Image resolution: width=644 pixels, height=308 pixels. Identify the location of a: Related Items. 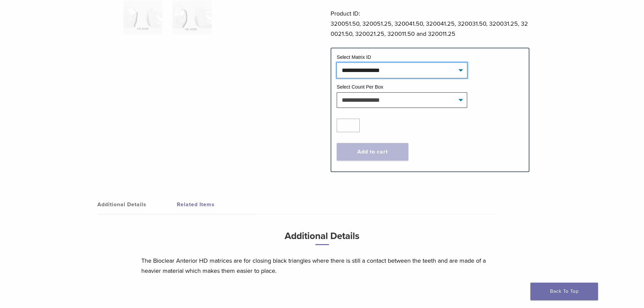
(216, 204).